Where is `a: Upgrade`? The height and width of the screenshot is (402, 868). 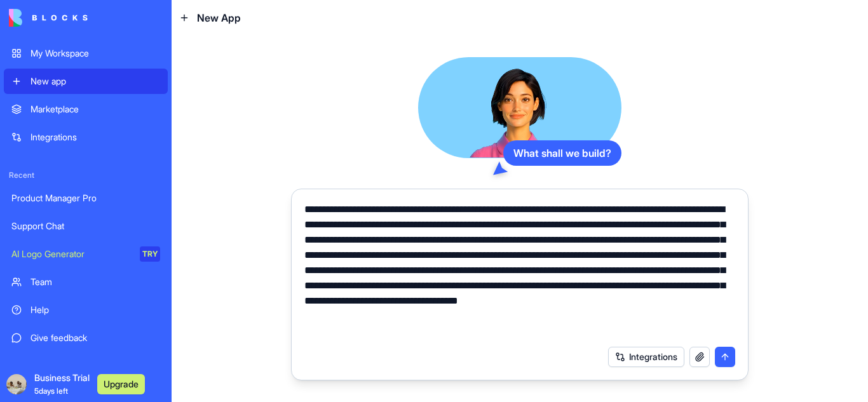
a: Upgrade is located at coordinates (121, 384).